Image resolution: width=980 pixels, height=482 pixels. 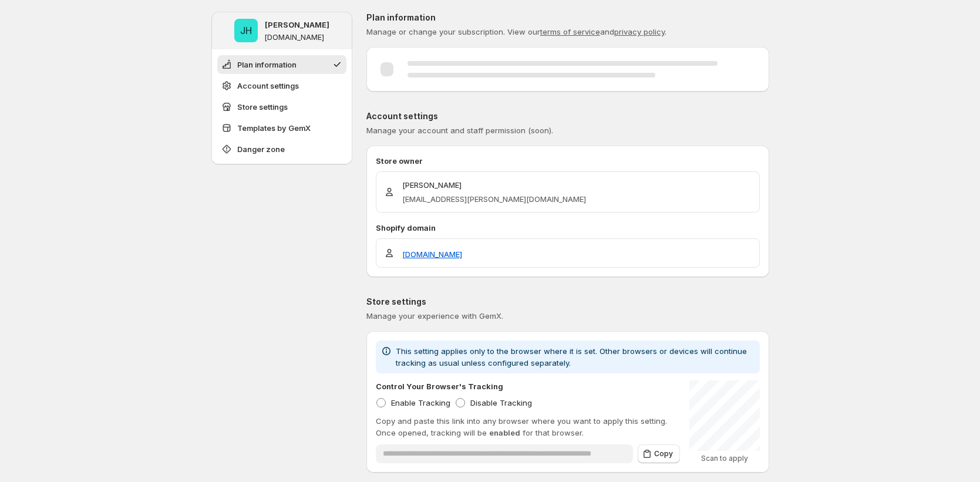 I want to click on span: Disable Tracking, so click(x=501, y=402).